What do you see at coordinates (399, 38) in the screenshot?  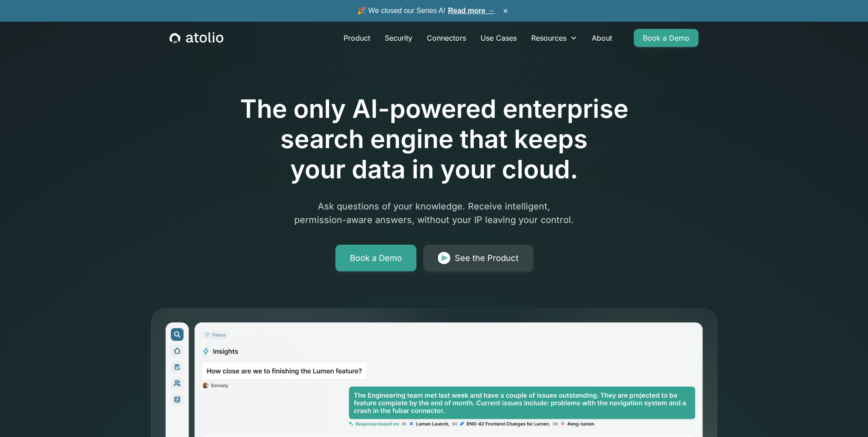 I see `a: Security` at bounding box center [399, 38].